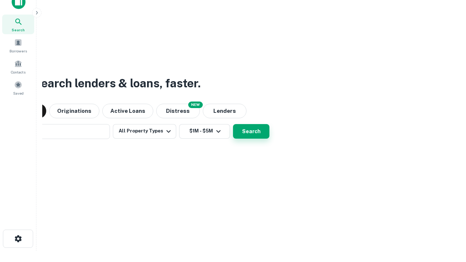 The width and height of the screenshot is (466, 262). What do you see at coordinates (225, 111) in the screenshot?
I see `button: Lenders` at bounding box center [225, 111].